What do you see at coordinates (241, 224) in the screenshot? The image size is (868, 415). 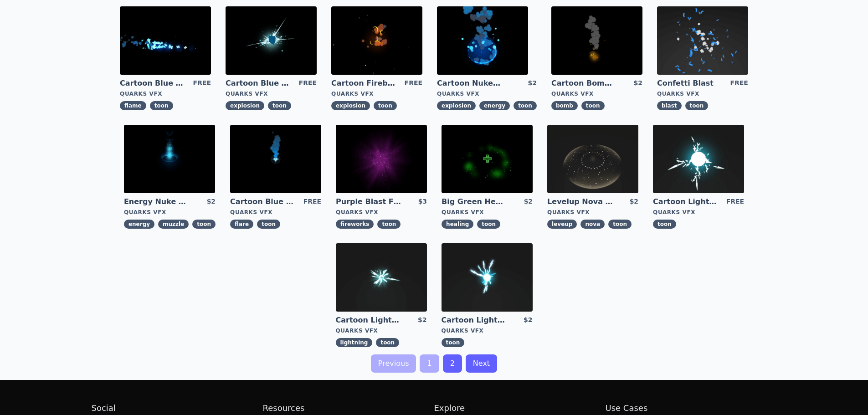 I see `span: flare` at bounding box center [241, 224].